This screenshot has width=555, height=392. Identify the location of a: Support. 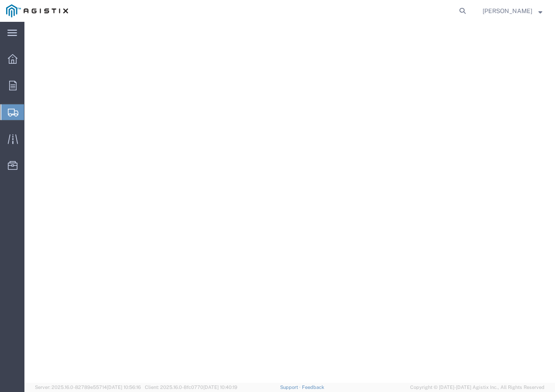
(291, 387).